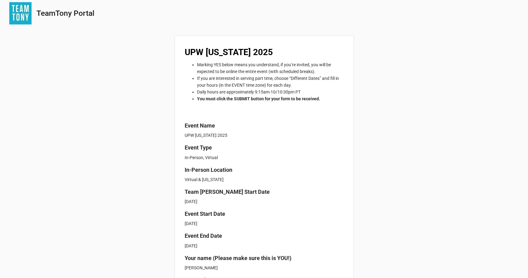 The width and height of the screenshot is (528, 278). What do you see at coordinates (270, 92) in the screenshot?
I see `li: Daily hours are approximately 9:15am-10/10:30pm PT` at bounding box center [270, 92].